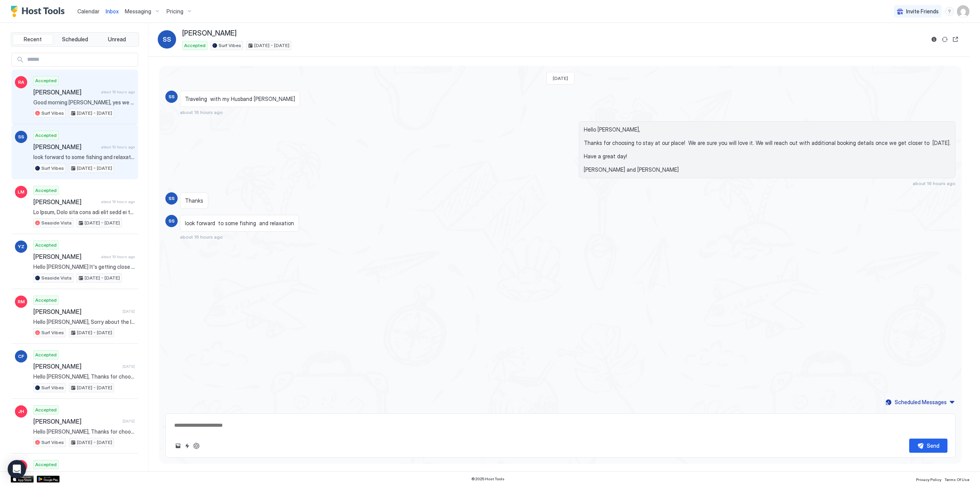 This screenshot has width=980, height=486. What do you see at coordinates (197, 446) in the screenshot?
I see `button: ChatGPT Auto Reply` at bounding box center [197, 446].